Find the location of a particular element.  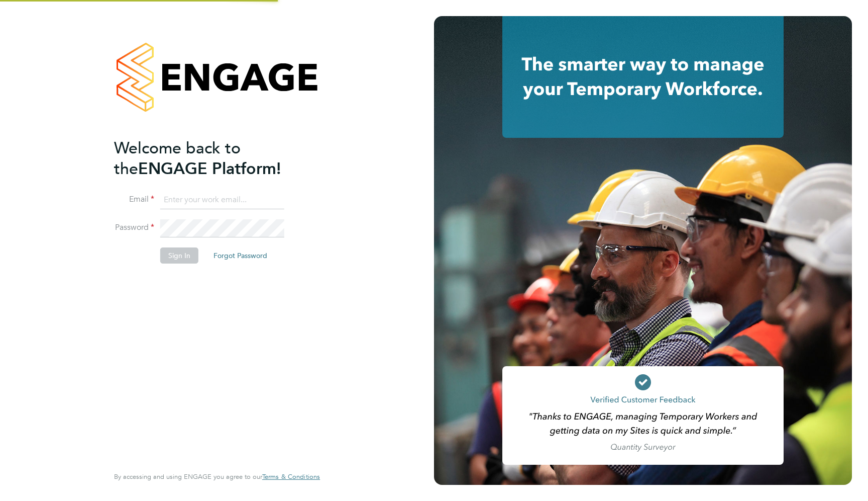

button: Forgot Password is located at coordinates (240, 256).